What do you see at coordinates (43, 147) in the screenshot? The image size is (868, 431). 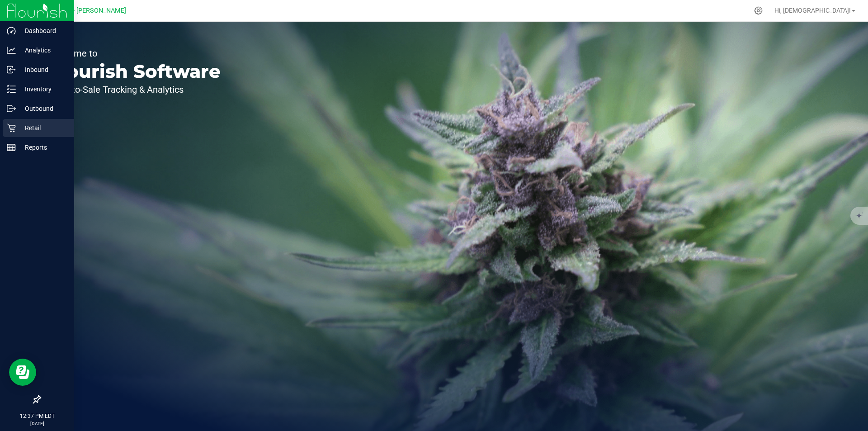 I see `p: Reports` at bounding box center [43, 147].